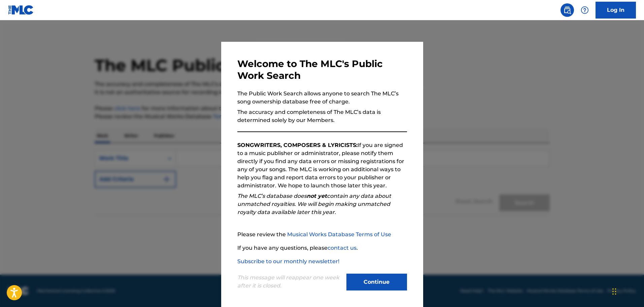 The image size is (644, 307). I want to click on button: Continue, so click(376, 282).